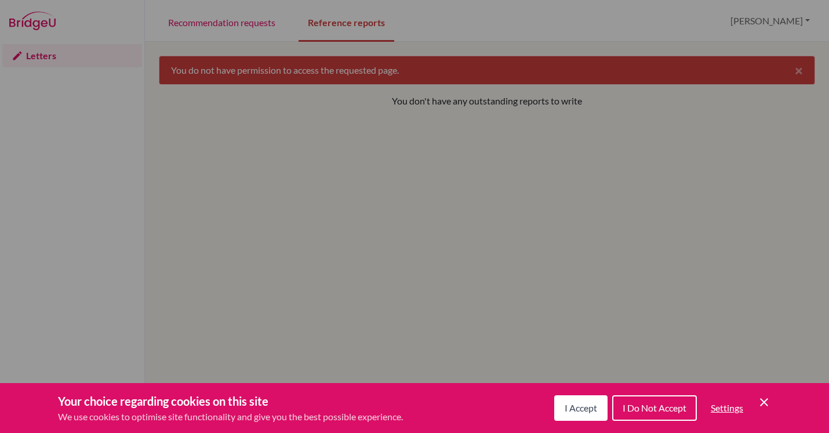 The height and width of the screenshot is (433, 829). Describe the element at coordinates (581, 407) in the screenshot. I see `span: I Accept` at that location.